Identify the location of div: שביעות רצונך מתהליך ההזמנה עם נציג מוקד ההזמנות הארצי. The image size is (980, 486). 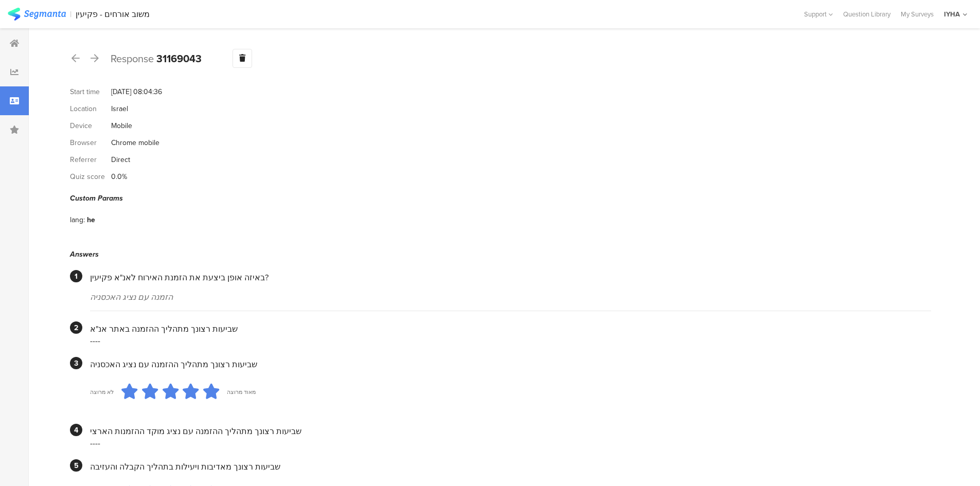
(510, 431).